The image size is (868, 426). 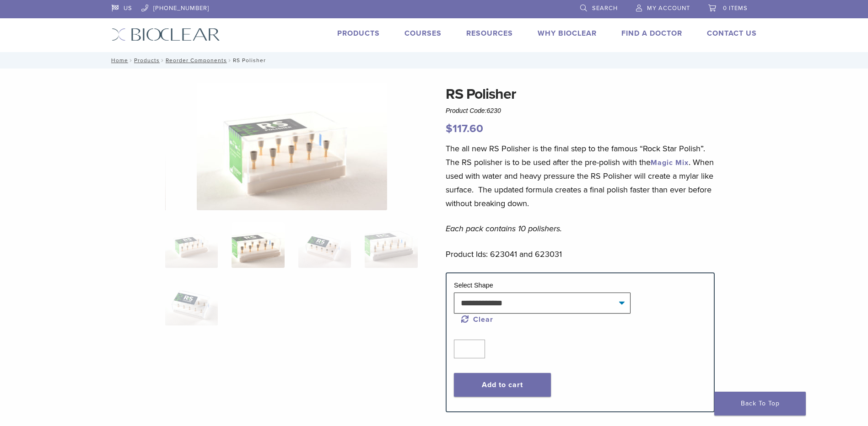 What do you see at coordinates (464, 129) in the screenshot?
I see `bdi: 117.60` at bounding box center [464, 129].